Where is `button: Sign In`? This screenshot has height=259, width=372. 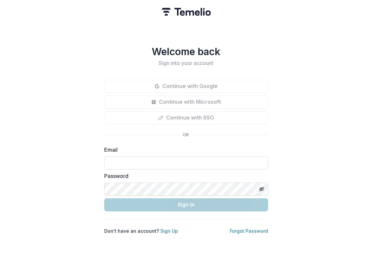 button: Sign In is located at coordinates (186, 205).